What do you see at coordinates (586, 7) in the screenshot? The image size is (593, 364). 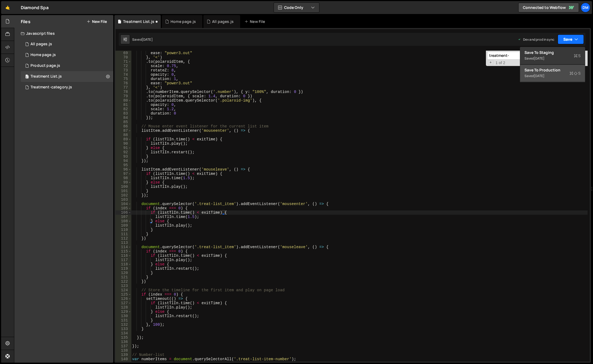 I see `div: Dm` at bounding box center [586, 7].